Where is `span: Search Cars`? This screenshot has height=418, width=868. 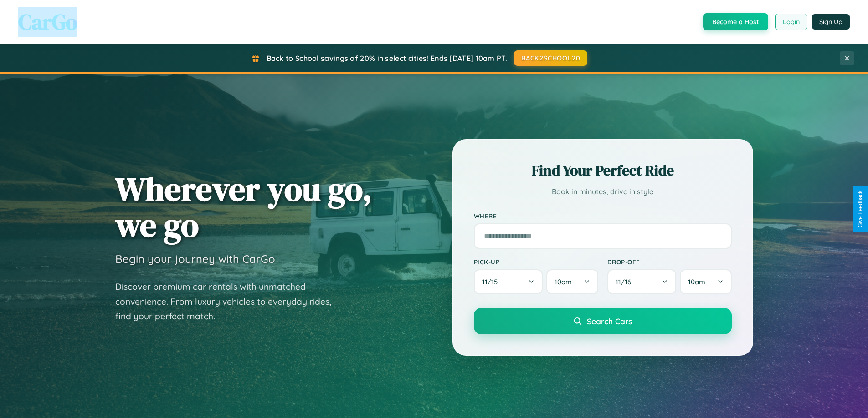
span: Search Cars is located at coordinates (609, 322).